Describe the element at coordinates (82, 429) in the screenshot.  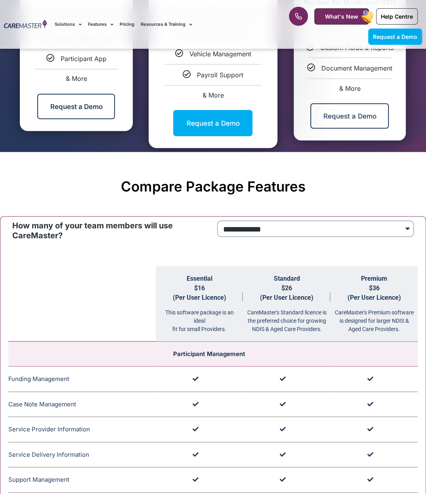
I see `td: Service Provider Information` at that location.